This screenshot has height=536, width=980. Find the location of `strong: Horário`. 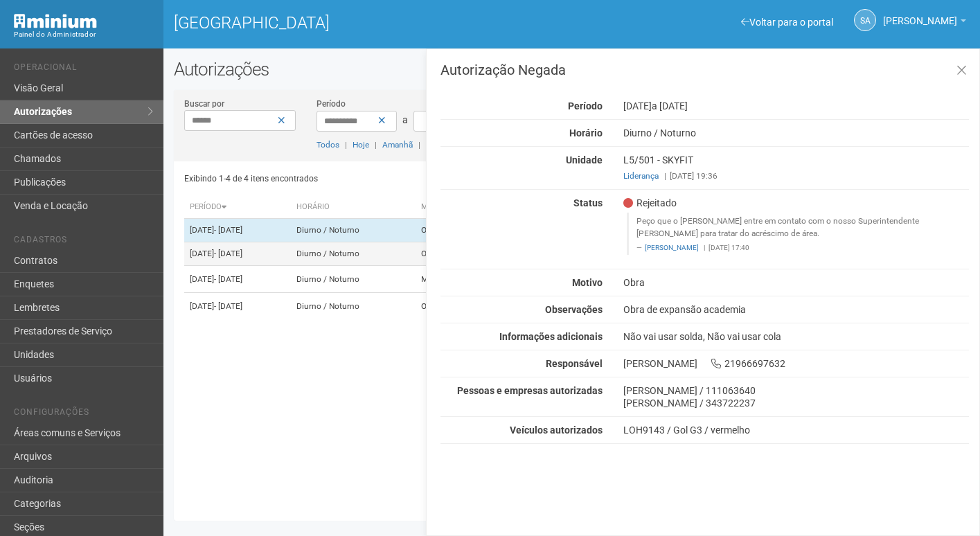

strong: Horário is located at coordinates (586, 133).